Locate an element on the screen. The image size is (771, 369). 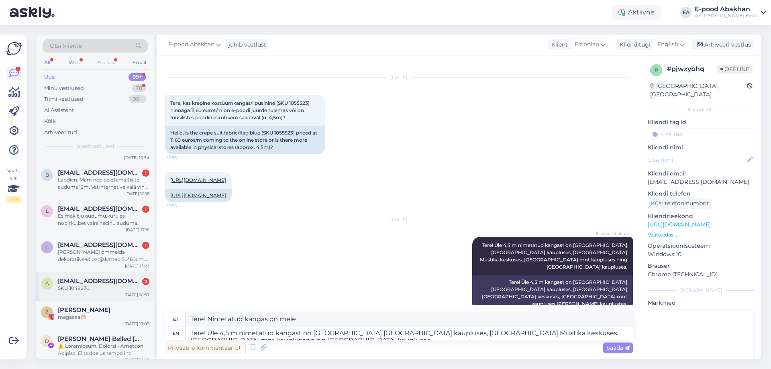
div: Arhiveeritud is located at coordinates (61, 133).